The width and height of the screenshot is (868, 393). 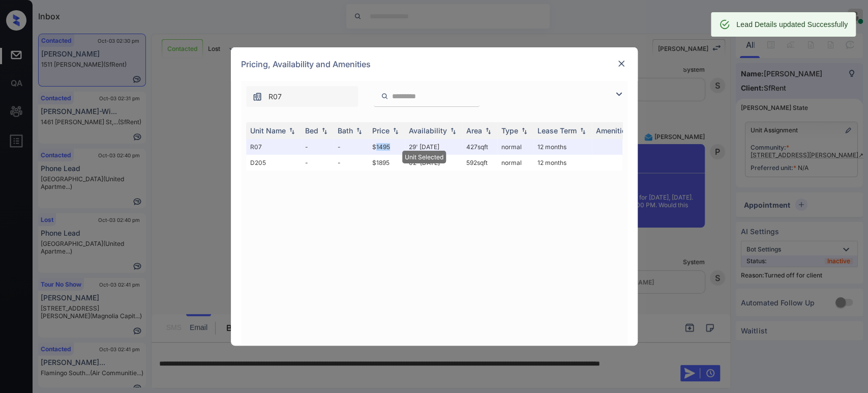 I want to click on td: $1895, so click(x=386, y=163).